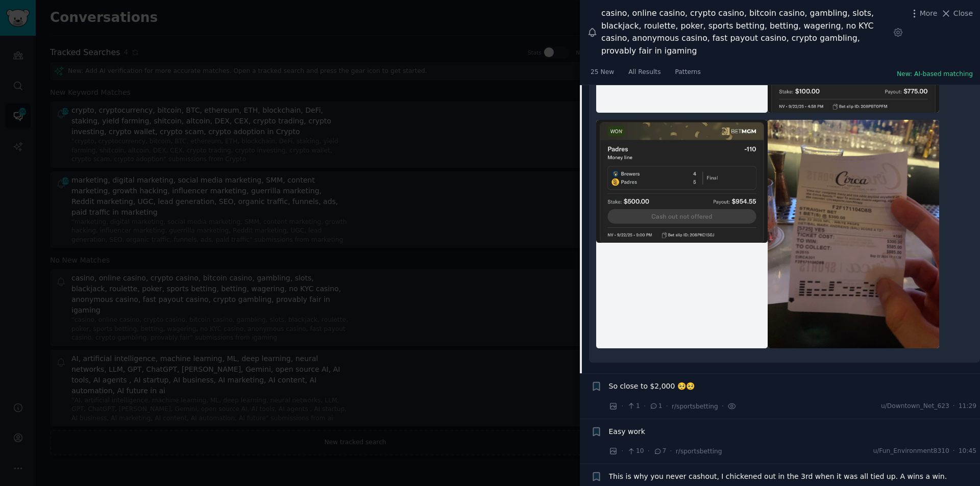 Image resolution: width=980 pixels, height=486 pixels. What do you see at coordinates (626, 431) in the screenshot?
I see `a: Easy work` at bounding box center [626, 431].